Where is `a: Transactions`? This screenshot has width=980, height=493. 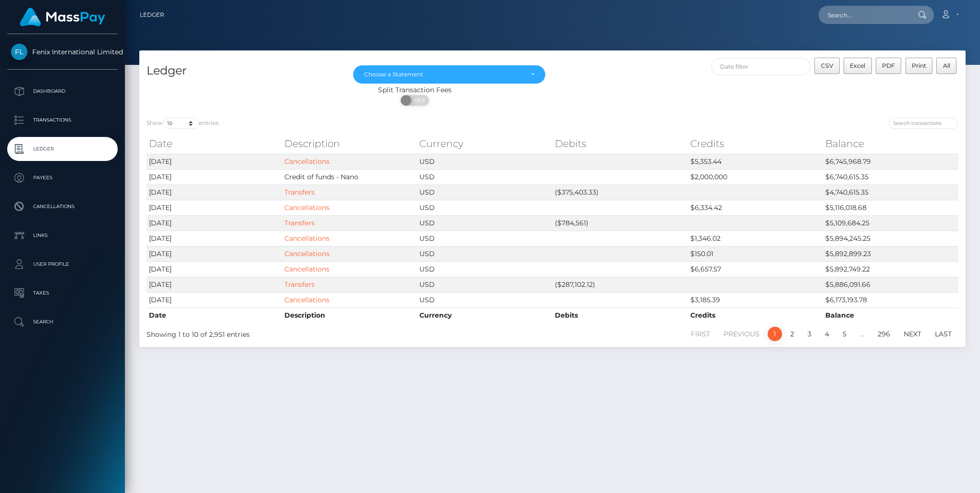
a: Transactions is located at coordinates (63, 120).